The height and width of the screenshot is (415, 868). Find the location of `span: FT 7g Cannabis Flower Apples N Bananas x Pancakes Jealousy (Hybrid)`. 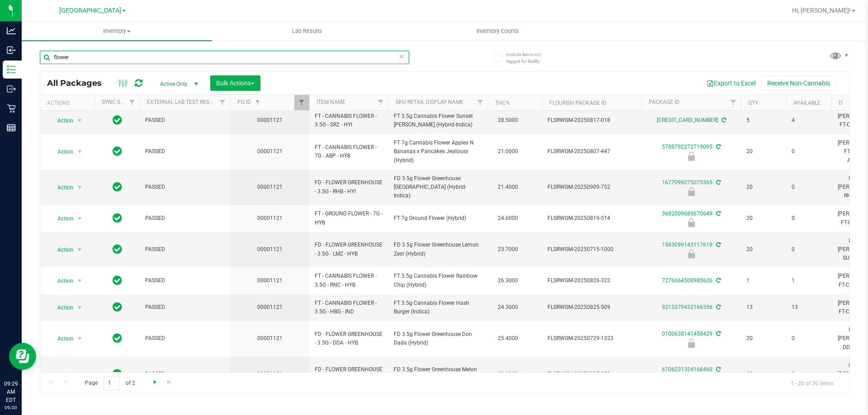

span: FT 7g Cannabis Flower Apples N Bananas x Pancakes Jealousy (Hybrid) is located at coordinates (438, 152).